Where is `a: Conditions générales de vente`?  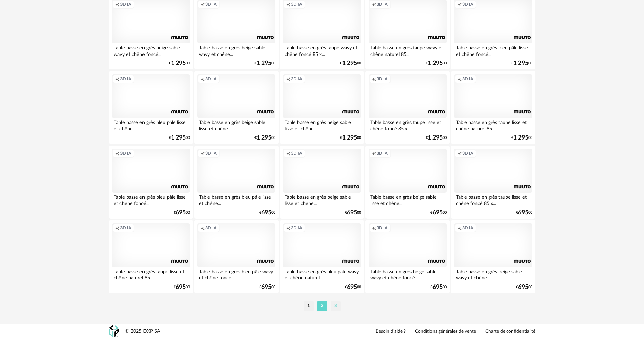 a: Conditions générales de vente is located at coordinates (446, 332).